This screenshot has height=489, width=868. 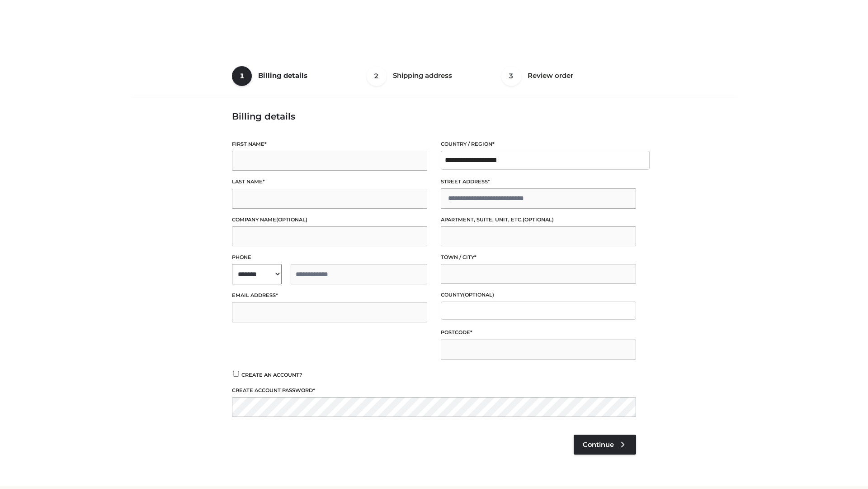 What do you see at coordinates (434, 116) in the screenshot?
I see `h3: Billing details` at bounding box center [434, 116].